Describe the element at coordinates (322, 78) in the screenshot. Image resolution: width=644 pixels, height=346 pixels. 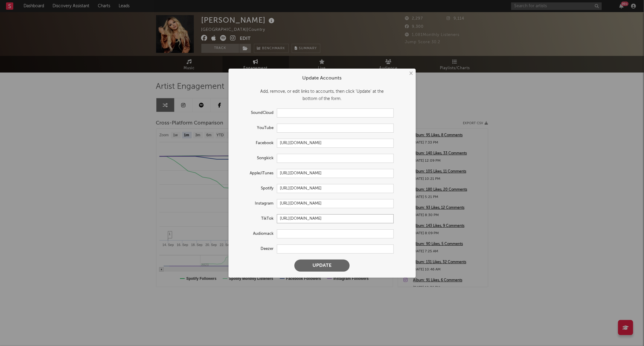
I see `div: Update Accounts` at that location.